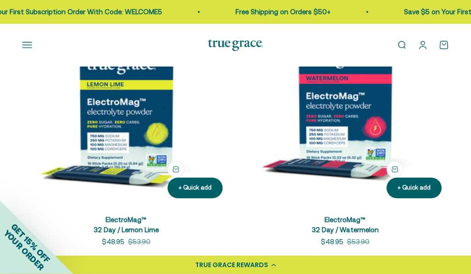  Describe the element at coordinates (283, 11) in the screenshot. I see `a: Free Shipping on Orders $50+` at that location.